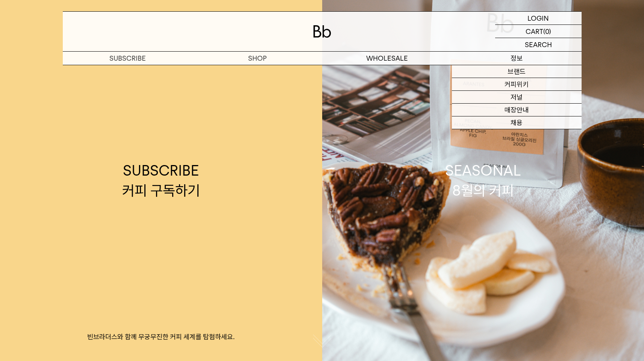 This screenshot has height=361, width=644. I want to click on p: WHOLESALE, so click(387, 58).